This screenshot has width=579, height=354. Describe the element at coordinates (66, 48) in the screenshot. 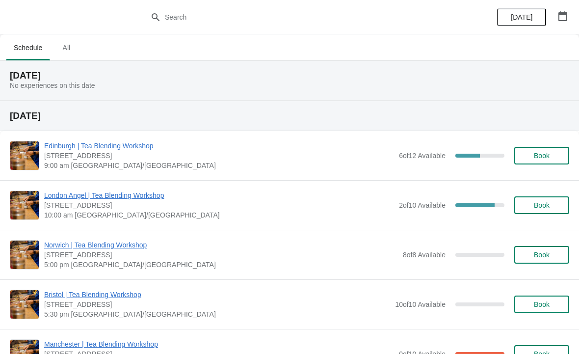

I see `span: All` at that location.